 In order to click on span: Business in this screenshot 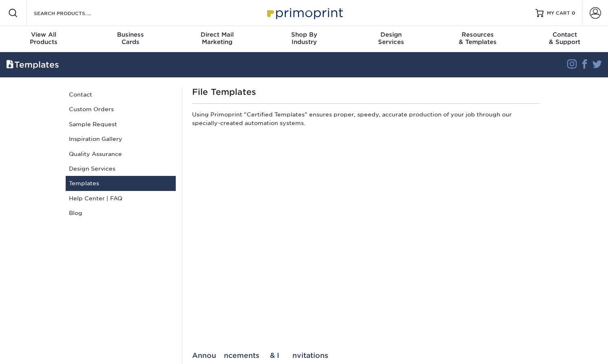, I will do `click(130, 35)`.